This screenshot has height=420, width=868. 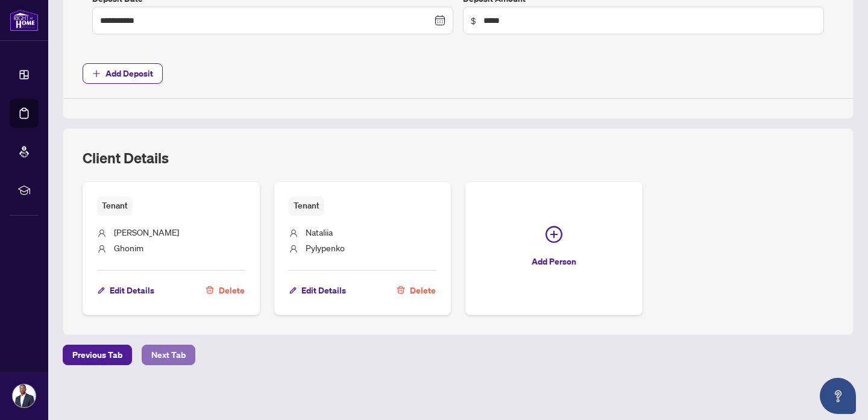 What do you see at coordinates (554, 248) in the screenshot?
I see `button: Add Person` at bounding box center [554, 248].